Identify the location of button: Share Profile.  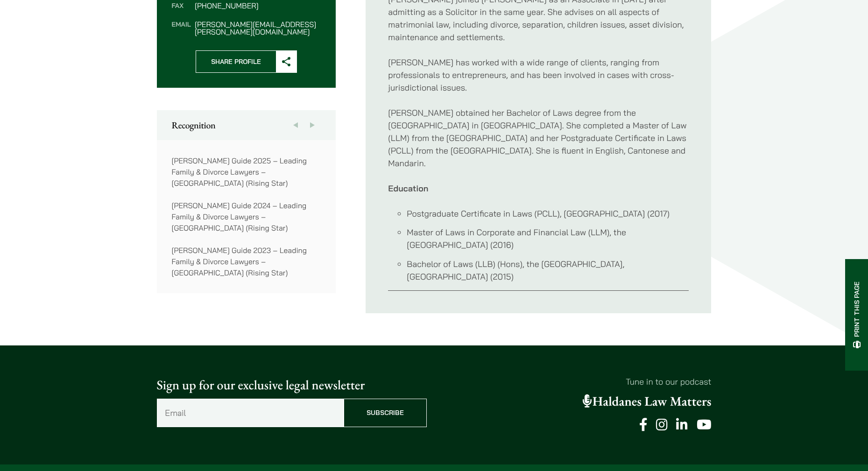
(246, 62).